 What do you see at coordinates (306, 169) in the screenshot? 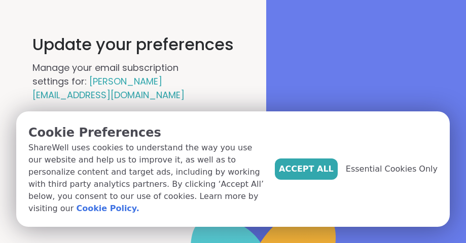
I see `button: Accept All` at bounding box center [306, 169].